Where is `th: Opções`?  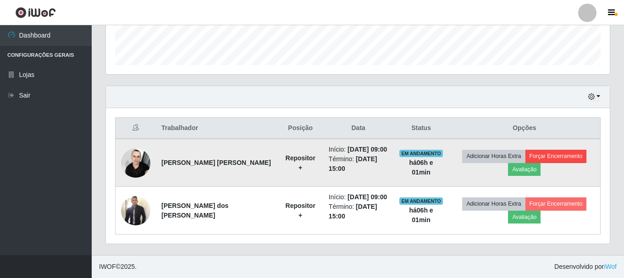 th: Opções is located at coordinates (525, 128).